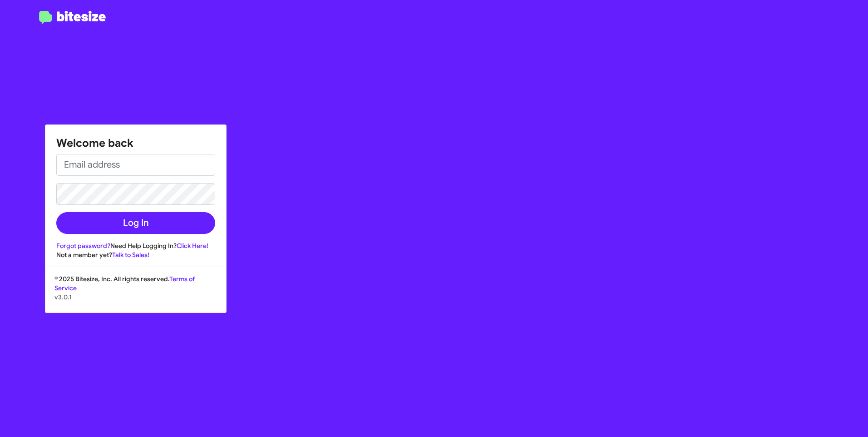 This screenshot has height=437, width=868. I want to click on a: Forgot password?, so click(83, 245).